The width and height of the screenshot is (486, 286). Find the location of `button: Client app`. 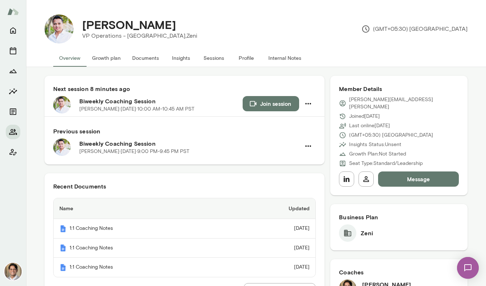

button: Client app is located at coordinates (13, 152).